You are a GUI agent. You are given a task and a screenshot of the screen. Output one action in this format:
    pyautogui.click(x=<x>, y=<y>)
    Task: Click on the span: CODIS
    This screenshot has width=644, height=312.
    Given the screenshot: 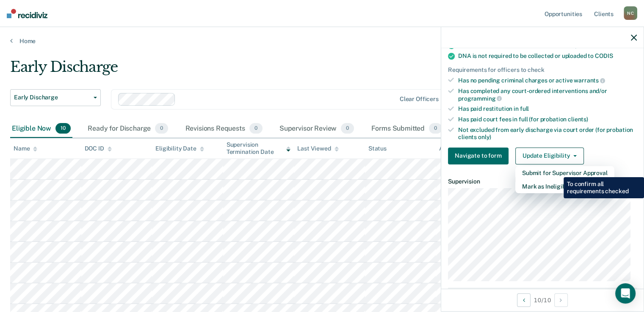 What is the action you would take?
    pyautogui.click(x=604, y=56)
    